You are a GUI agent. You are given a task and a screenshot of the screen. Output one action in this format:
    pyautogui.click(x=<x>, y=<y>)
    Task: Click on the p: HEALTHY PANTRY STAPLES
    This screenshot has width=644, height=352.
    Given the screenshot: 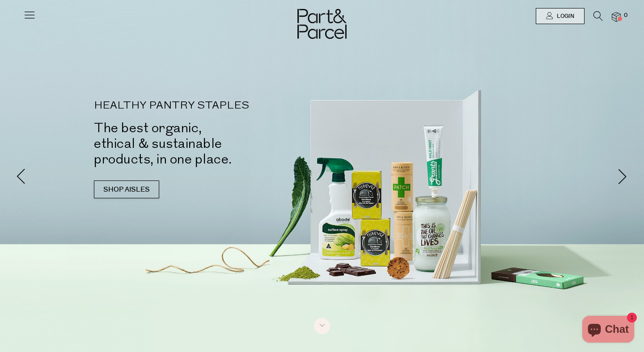 What is the action you would take?
    pyautogui.click(x=215, y=106)
    